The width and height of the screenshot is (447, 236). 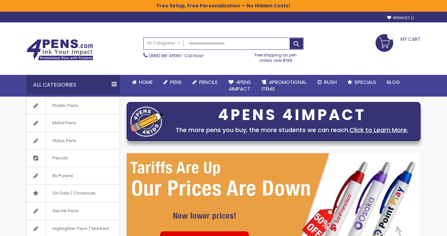 What do you see at coordinates (401, 18) in the screenshot?
I see `a: Wishlist` at bounding box center [401, 18].